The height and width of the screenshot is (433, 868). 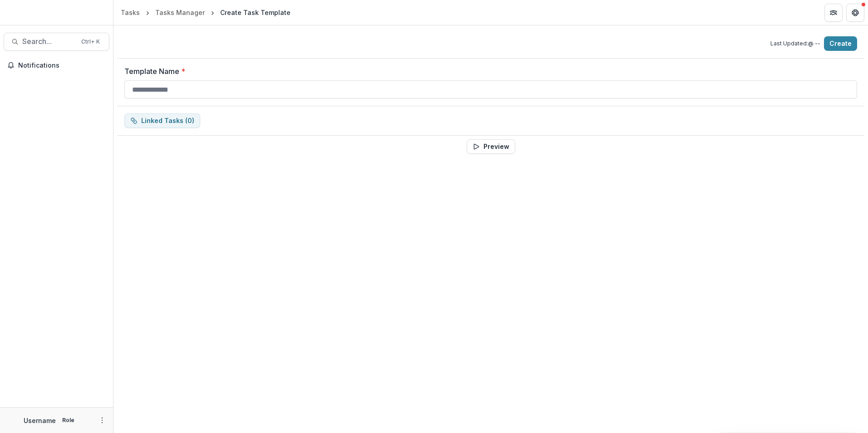 What do you see at coordinates (491, 147) in the screenshot?
I see `button: Preview` at bounding box center [491, 147].